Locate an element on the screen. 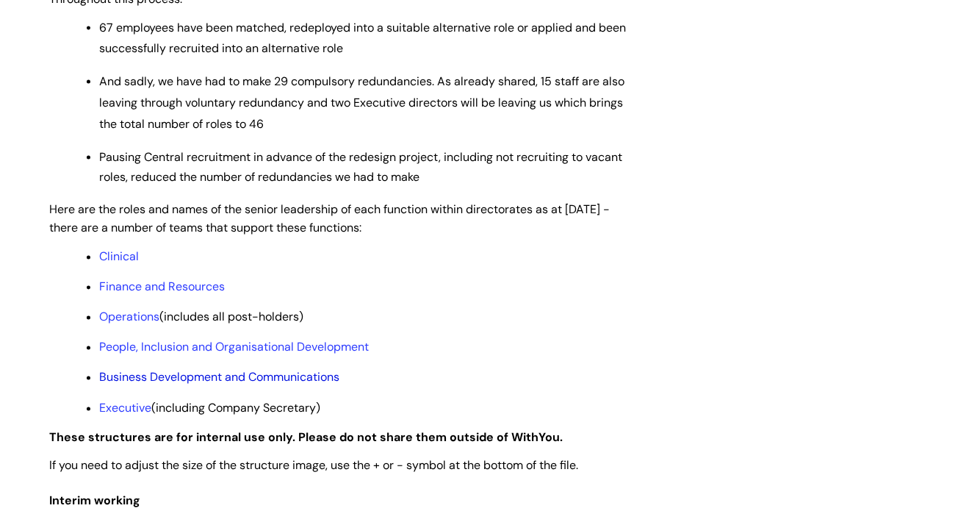  a: Executive is located at coordinates (125, 408).